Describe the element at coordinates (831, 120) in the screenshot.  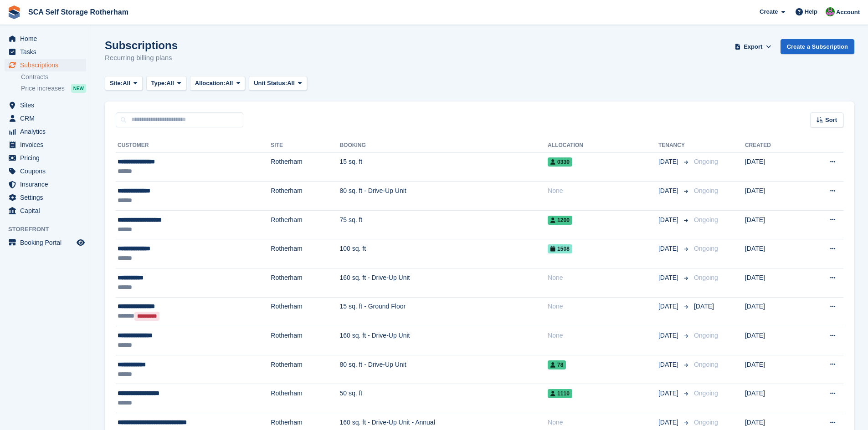
I see `span: Sort` at that location.